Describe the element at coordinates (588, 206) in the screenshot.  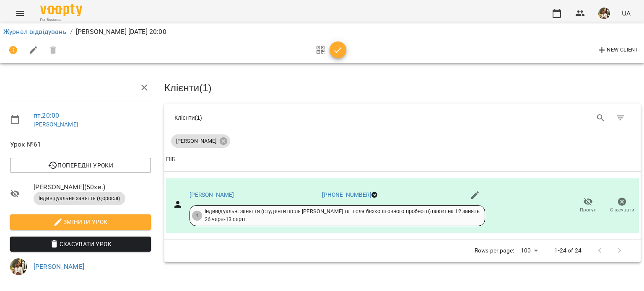
I see `button: Прогул` at that location.